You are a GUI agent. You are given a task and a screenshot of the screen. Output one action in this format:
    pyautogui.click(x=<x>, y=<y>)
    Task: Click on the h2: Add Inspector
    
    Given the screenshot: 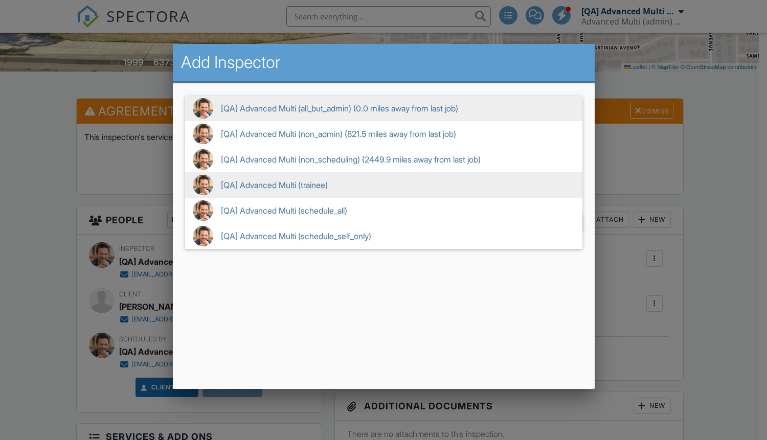 What is the action you would take?
    pyautogui.click(x=383, y=62)
    